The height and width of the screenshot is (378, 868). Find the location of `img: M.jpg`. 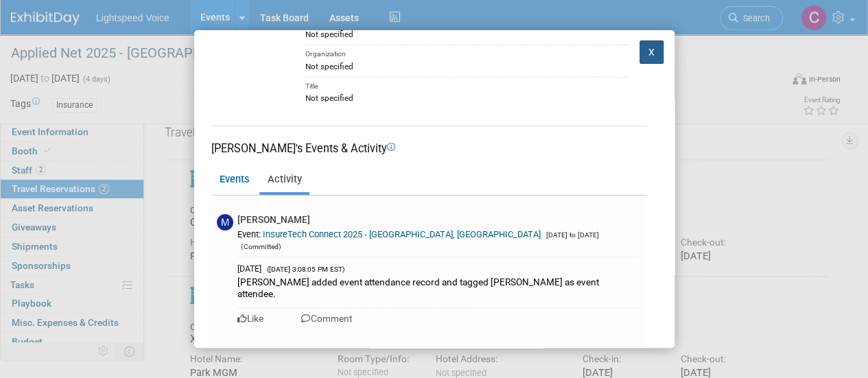

img: M.jpg is located at coordinates (225, 222).